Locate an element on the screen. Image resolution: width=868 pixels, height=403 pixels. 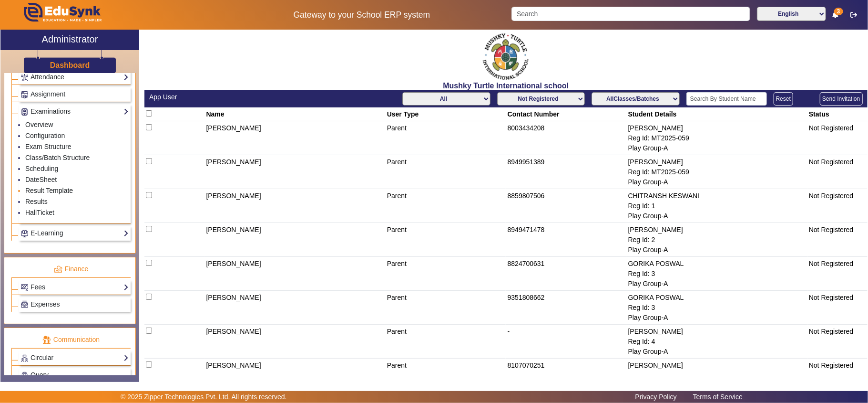
img: finance.png is located at coordinates (58, 269).